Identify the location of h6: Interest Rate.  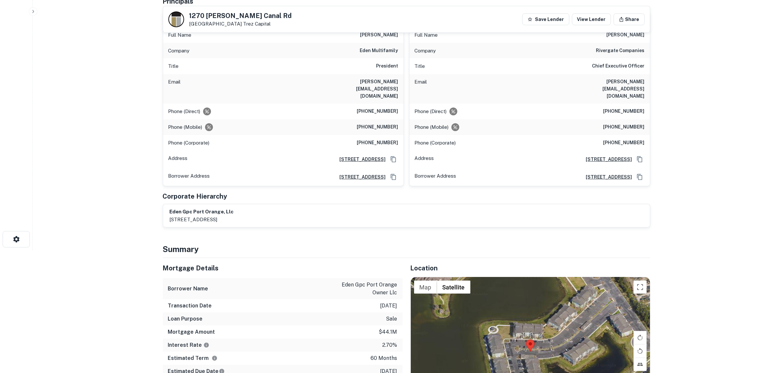
(189, 345).